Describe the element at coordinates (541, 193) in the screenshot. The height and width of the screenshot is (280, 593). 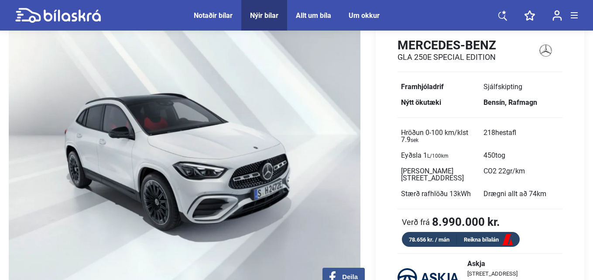
I see `span: km` at that location.